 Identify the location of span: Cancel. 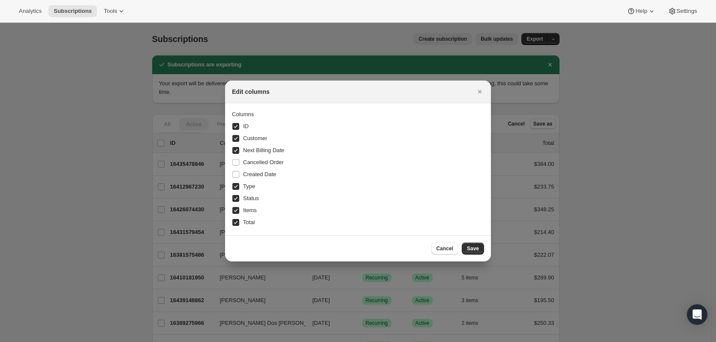
(445, 249).